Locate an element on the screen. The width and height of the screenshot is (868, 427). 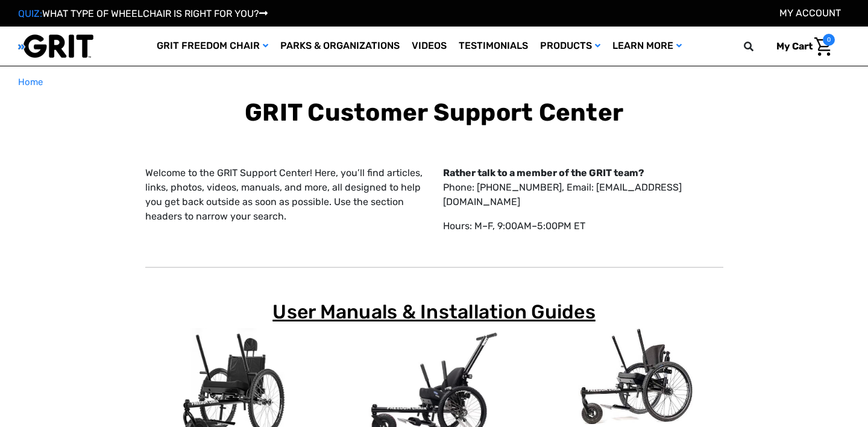
p: Welcome to the GRIT Support Center! Here, you’ll find articles, links, photos, videos, manuals, a... is located at coordinates (285, 195).